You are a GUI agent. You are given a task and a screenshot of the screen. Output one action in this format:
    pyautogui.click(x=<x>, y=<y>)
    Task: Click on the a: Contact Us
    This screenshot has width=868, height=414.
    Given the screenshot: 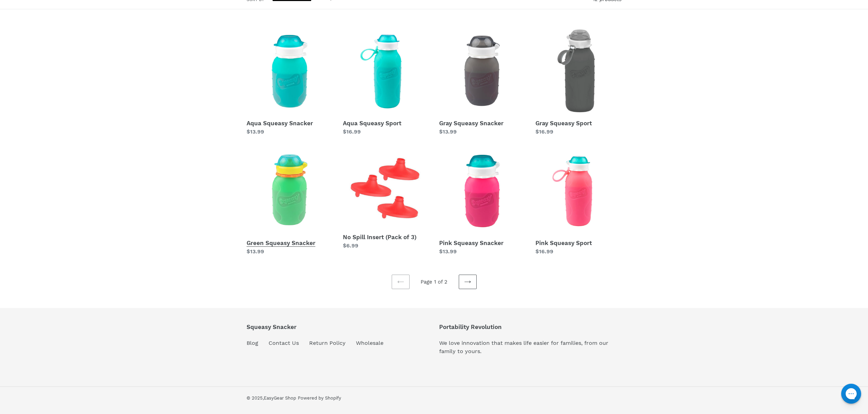 What is the action you would take?
    pyautogui.click(x=284, y=343)
    